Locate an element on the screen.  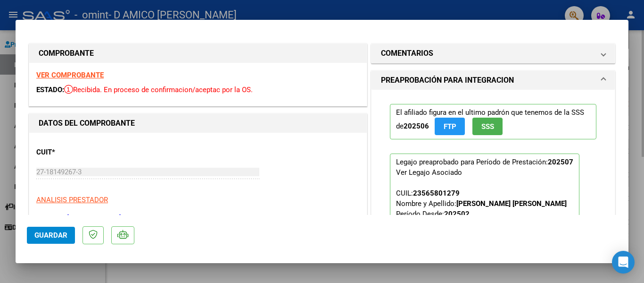
span: ESTADO: is located at coordinates (50, 90).